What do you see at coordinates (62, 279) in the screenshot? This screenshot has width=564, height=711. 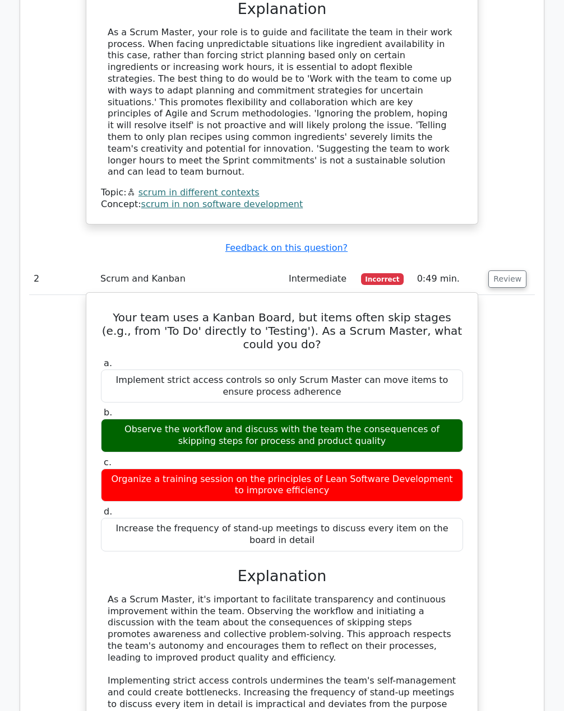 I see `td: 2` at bounding box center [62, 279].